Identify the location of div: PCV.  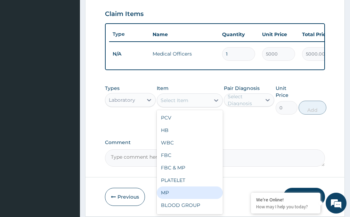
(190, 118).